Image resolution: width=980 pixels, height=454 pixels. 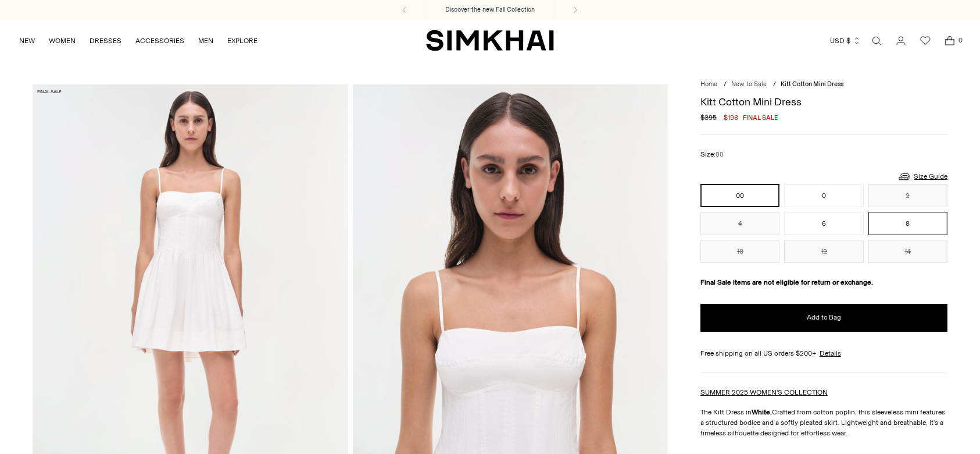 I want to click on span: Kitt Cotton Mini Dress, so click(x=812, y=84).